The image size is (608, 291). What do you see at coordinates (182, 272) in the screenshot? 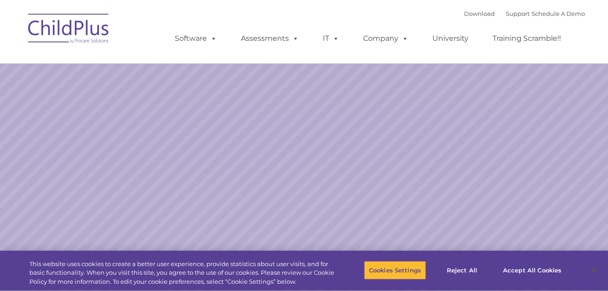
I see `div: This website uses cookies to create a better user experience, provide statistics about user visit...` at bounding box center [182, 272].